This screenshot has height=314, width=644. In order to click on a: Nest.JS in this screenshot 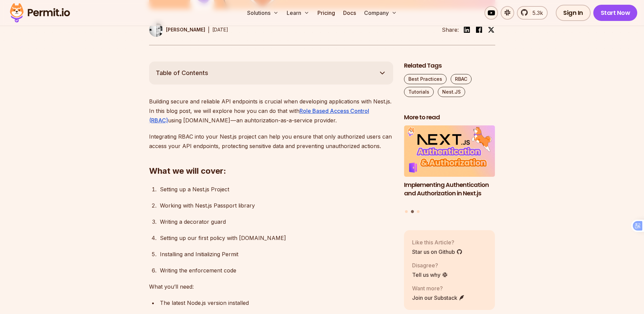, I will do `click(451, 92)`.